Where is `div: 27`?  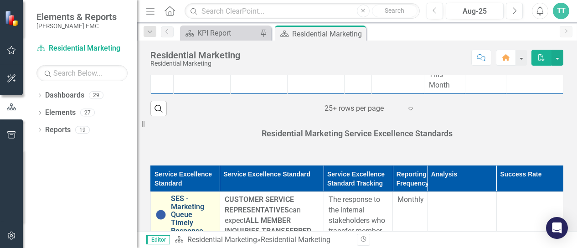
div: 27 is located at coordinates (88, 113).